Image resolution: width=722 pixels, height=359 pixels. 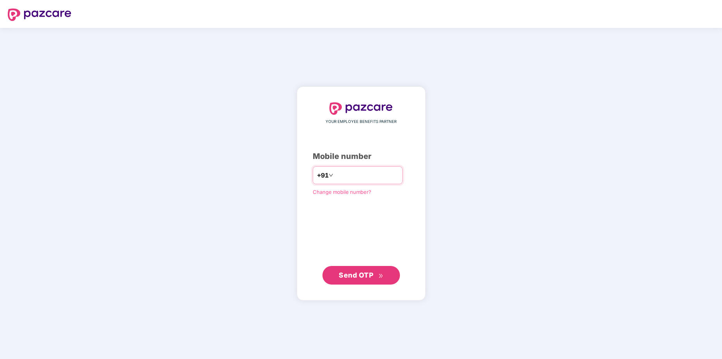 I want to click on span: down, so click(x=331, y=175).